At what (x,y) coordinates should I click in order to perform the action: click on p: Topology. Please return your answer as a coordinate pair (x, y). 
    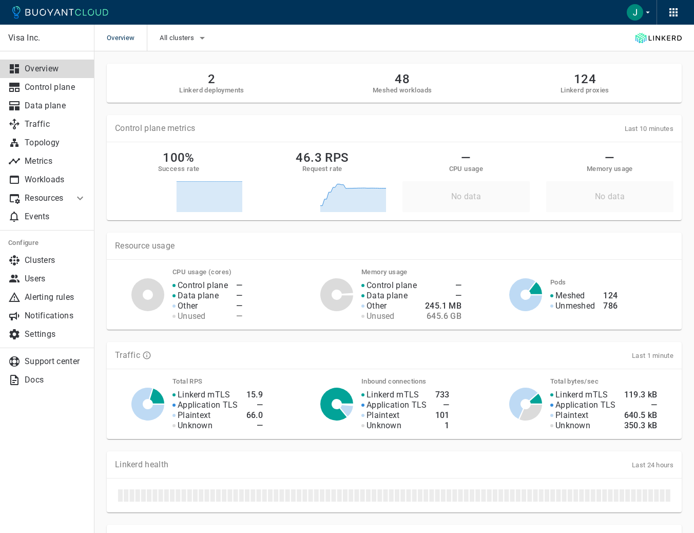
    Looking at the image, I should click on (55, 143).